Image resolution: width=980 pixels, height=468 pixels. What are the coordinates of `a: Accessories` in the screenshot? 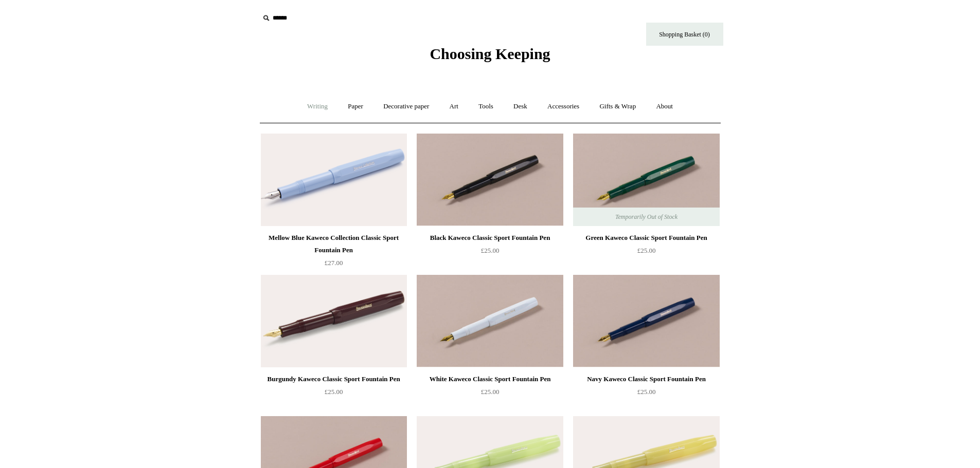 It's located at (564, 106).